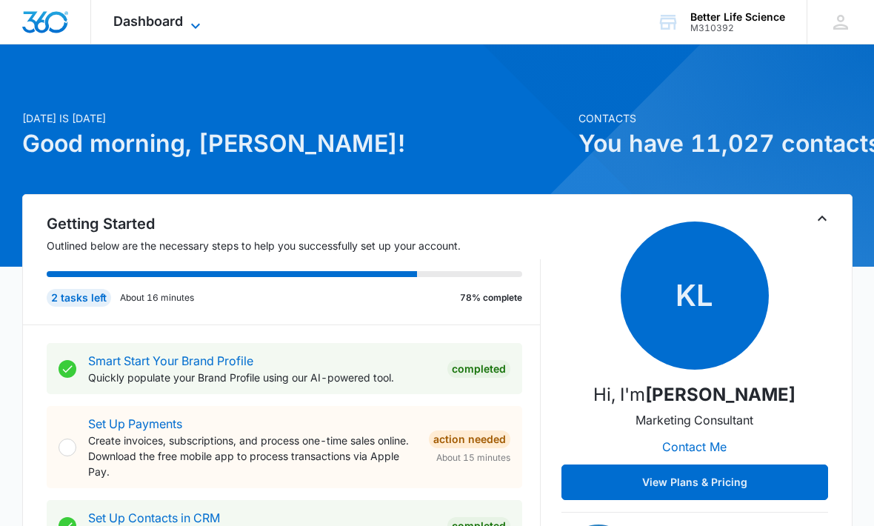 Image resolution: width=874 pixels, height=526 pixels. What do you see at coordinates (261, 377) in the screenshot?
I see `p: Quickly populate your Brand Profile using our AI-powered tool.` at bounding box center [261, 377].